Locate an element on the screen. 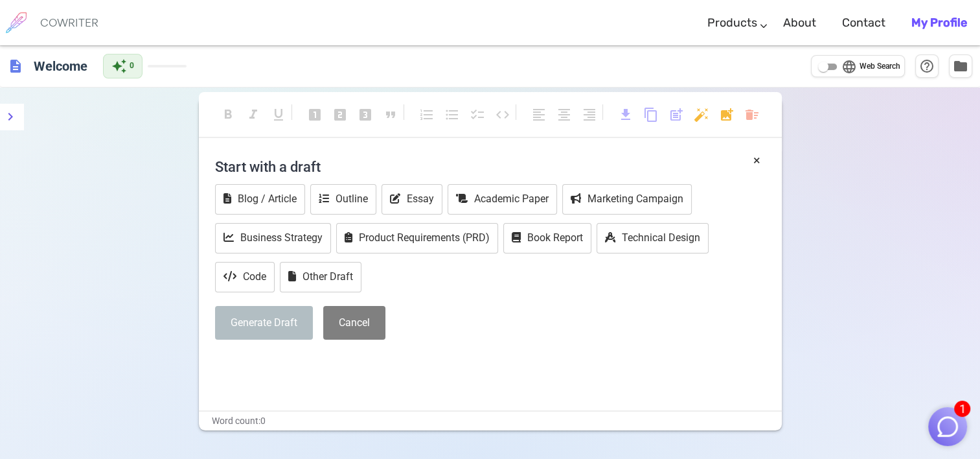 The width and height of the screenshot is (980, 459). button: Marketing Campaign is located at coordinates (627, 199).